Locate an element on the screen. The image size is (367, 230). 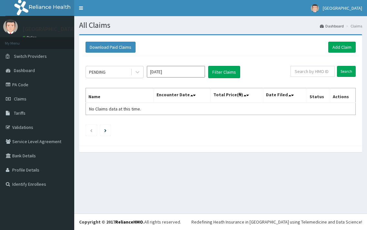
a: Dashboard is located at coordinates (332, 26).